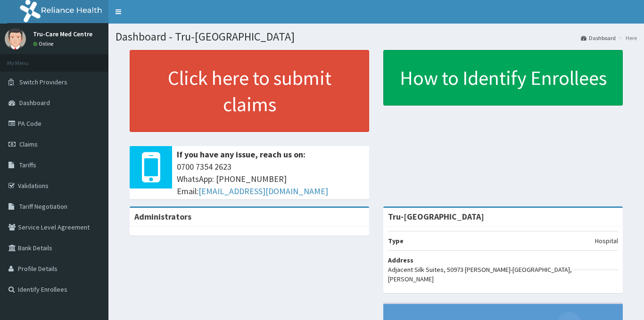  Describe the element at coordinates (45, 44) in the screenshot. I see `a: Online` at that location.